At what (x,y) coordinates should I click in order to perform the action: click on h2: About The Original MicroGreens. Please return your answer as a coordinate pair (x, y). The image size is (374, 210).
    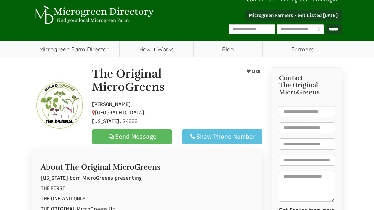
    Looking at the image, I should click on (147, 165).